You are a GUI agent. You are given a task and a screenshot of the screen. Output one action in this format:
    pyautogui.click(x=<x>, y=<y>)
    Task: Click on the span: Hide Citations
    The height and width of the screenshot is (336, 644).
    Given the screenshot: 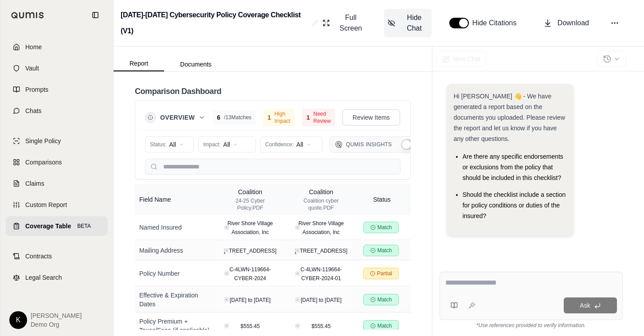 What is the action you would take?
    pyautogui.click(x=497, y=23)
    